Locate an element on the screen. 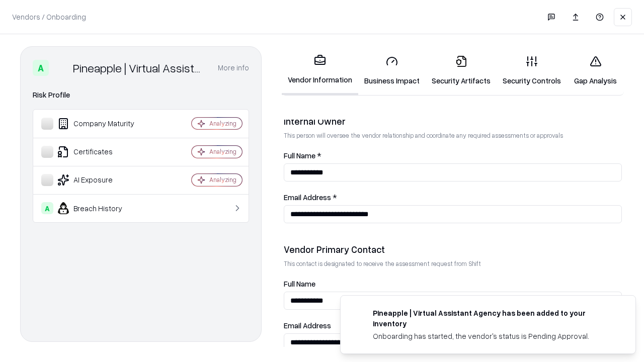 This screenshot has width=644, height=362. div: Vendor Primary Contact is located at coordinates (453, 249).